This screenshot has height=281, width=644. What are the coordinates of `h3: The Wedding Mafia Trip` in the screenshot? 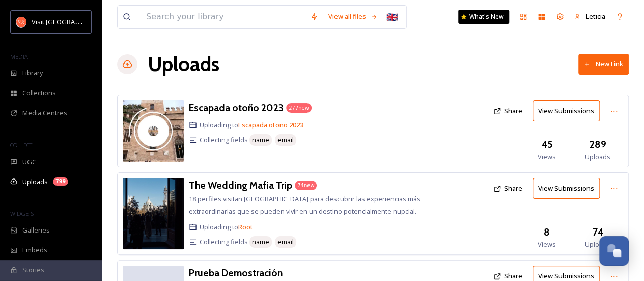 It's located at (240, 185).